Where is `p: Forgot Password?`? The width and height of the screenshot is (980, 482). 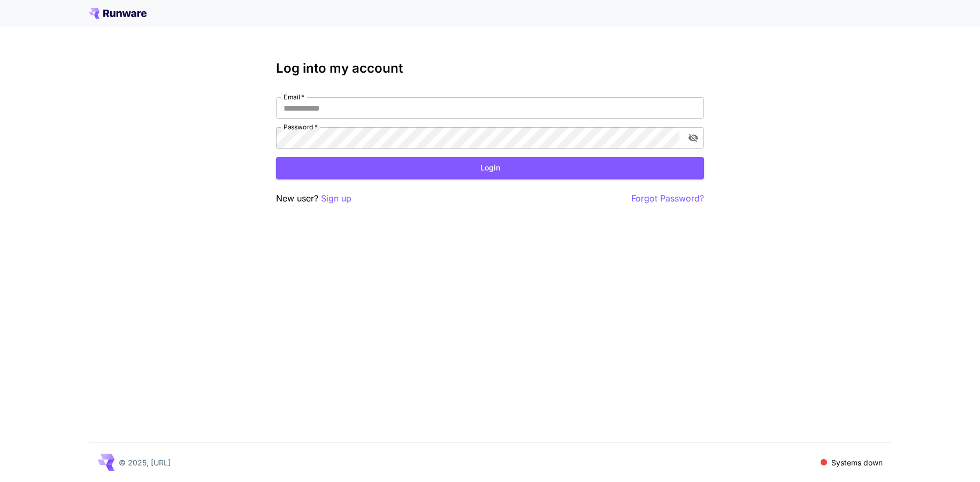
p: Forgot Password? is located at coordinates (668, 199).